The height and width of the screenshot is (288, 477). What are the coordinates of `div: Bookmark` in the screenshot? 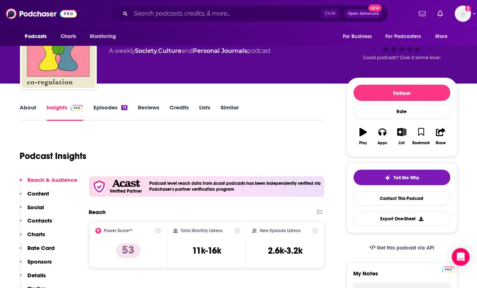 It's located at (421, 143).